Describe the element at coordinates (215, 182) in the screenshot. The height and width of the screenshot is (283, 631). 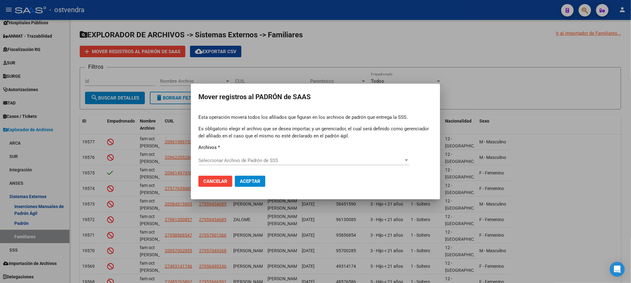
I see `button: Cancelar` at that location.